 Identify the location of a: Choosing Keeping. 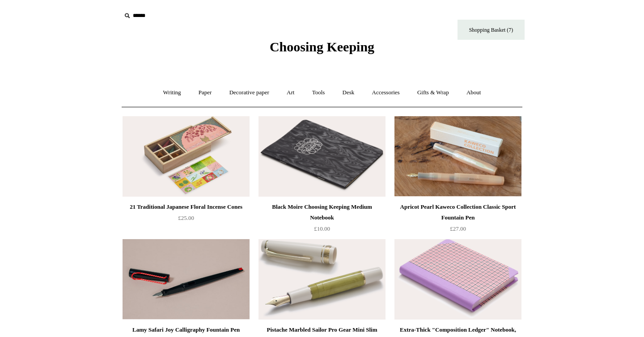
(322, 50).